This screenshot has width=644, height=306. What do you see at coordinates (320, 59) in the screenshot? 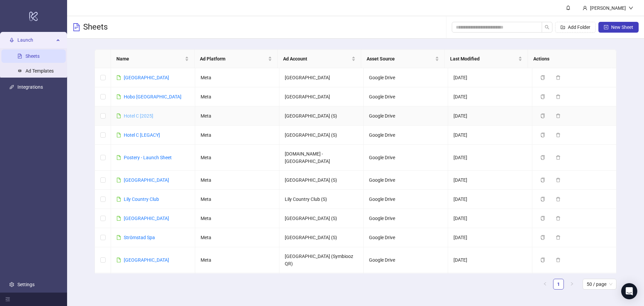
I see `th: Ad Account` at bounding box center [320, 59].